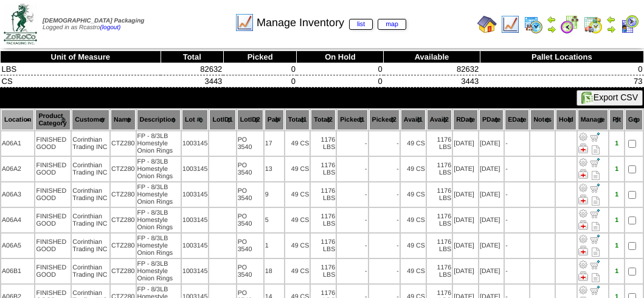  Describe the element at coordinates (274, 120) in the screenshot. I see `th: Pal#` at that location.